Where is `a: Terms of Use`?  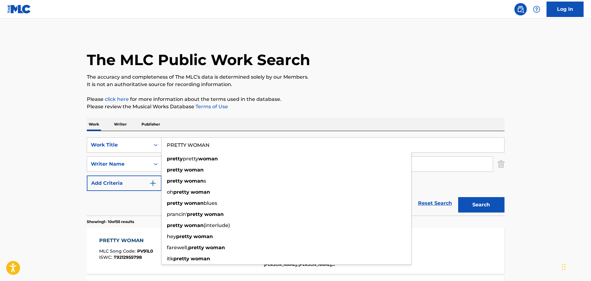
a: Terms of Use is located at coordinates (211, 107).